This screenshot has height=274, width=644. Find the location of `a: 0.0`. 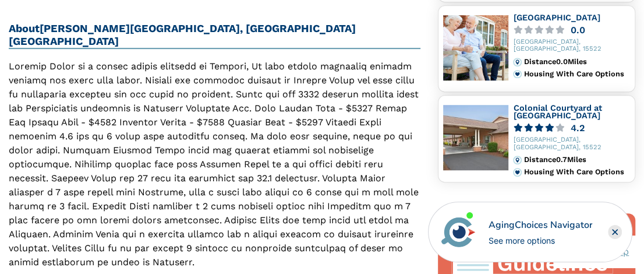

a: 0.0 is located at coordinates (571, 30).